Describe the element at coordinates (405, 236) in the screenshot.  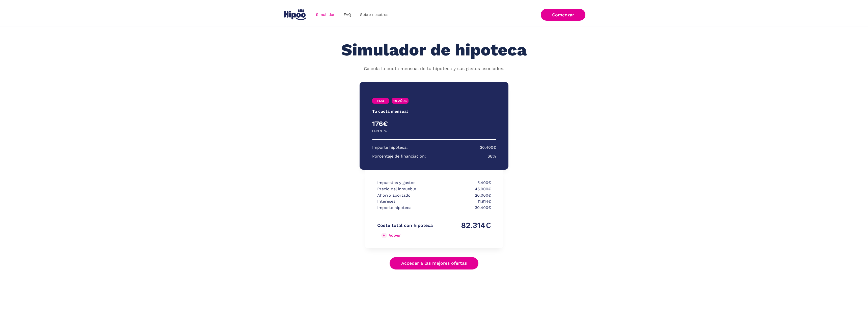
I see `a: Volver` at that location.